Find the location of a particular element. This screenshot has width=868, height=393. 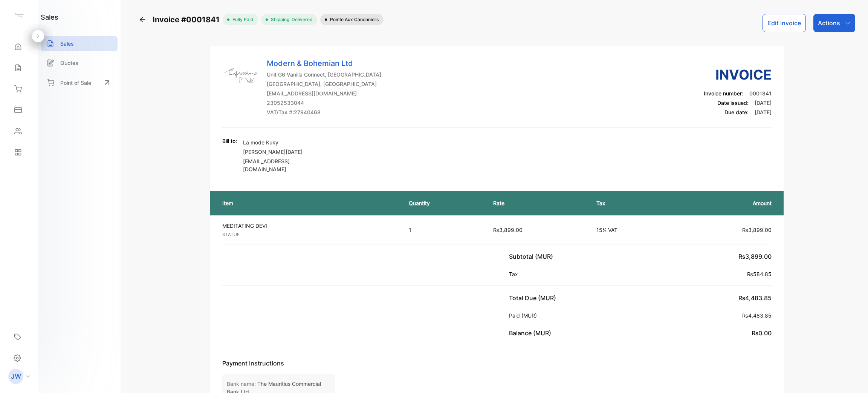

a: Quotes is located at coordinates (79, 63).